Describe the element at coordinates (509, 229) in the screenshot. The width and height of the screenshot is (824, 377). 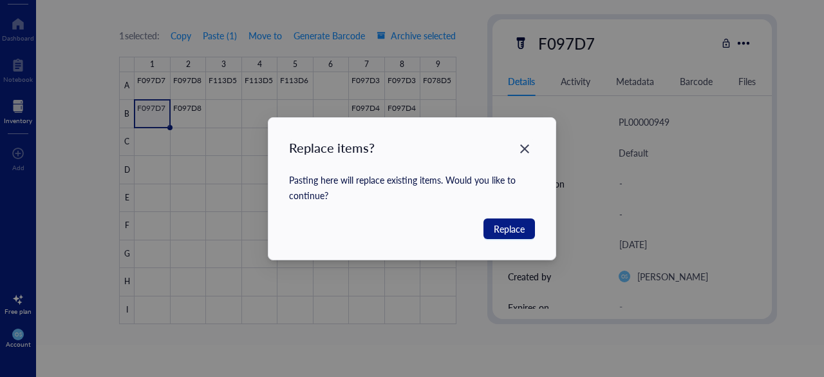
I see `span: Replace` at that location.